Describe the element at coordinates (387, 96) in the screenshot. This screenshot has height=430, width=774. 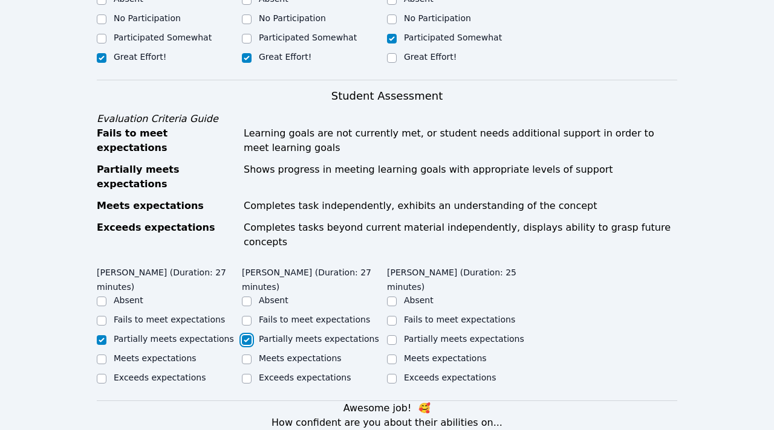
I see `h3: Student Assessment` at that location.